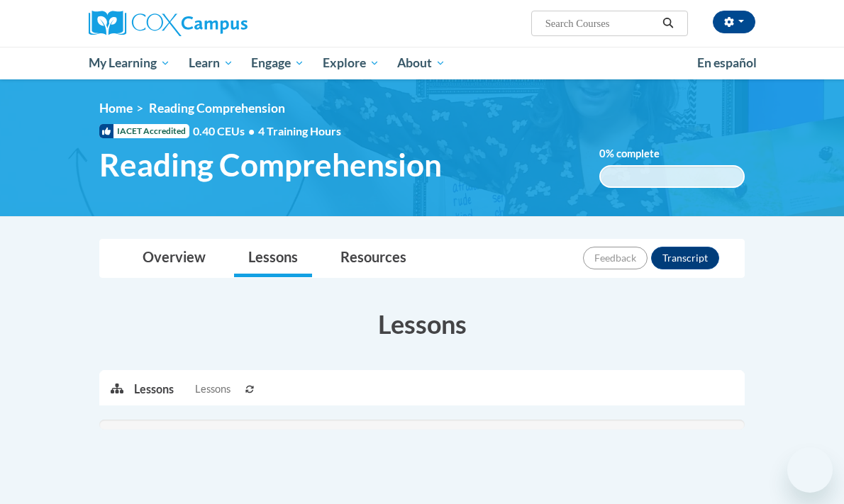 This screenshot has width=844, height=504. I want to click on a: Cox Campus, so click(192, 23).